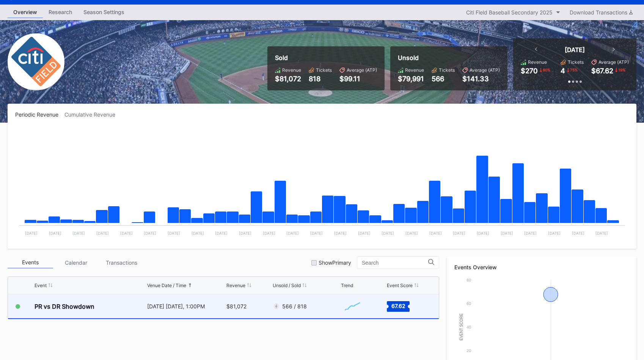 This screenshot has width=644, height=360. I want to click on div: $67.62, so click(602, 71).